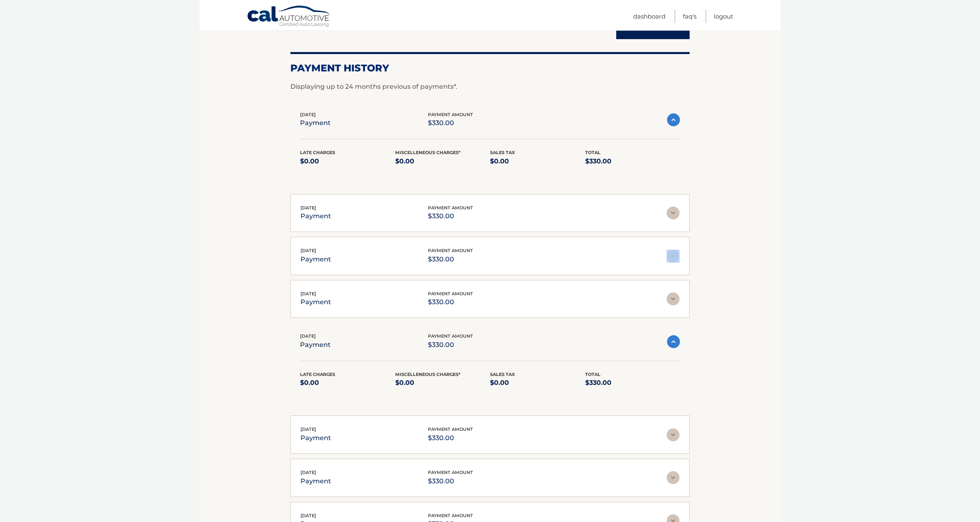 This screenshot has width=980, height=522. What do you see at coordinates (490, 68) in the screenshot?
I see `h2: Payment History` at bounding box center [490, 68].